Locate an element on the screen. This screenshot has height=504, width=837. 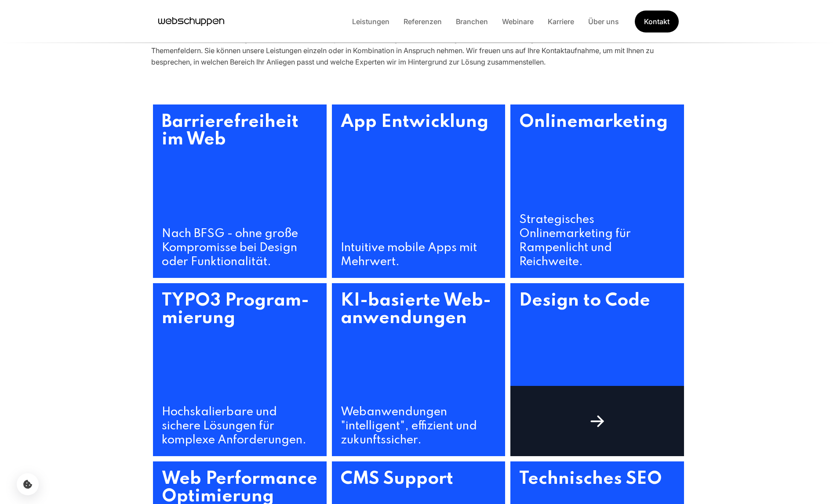
h3: TYPO3 Program­mierung is located at coordinates (240, 344).